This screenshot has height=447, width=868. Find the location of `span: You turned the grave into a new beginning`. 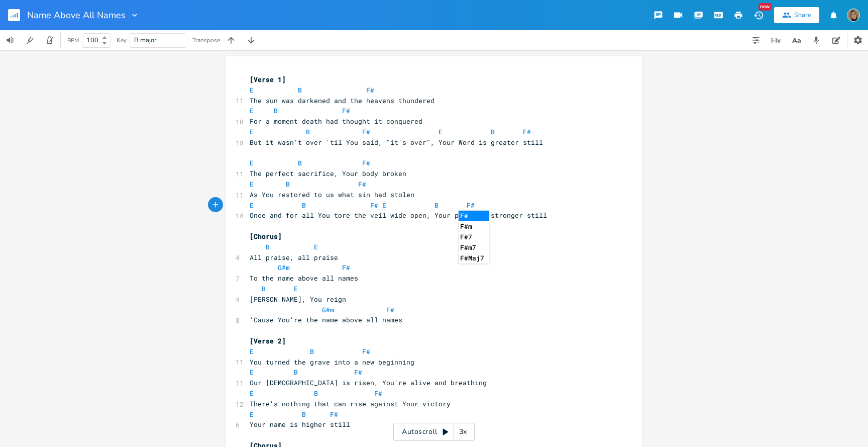

span: You turned the grave into a new beginning is located at coordinates (332, 362).